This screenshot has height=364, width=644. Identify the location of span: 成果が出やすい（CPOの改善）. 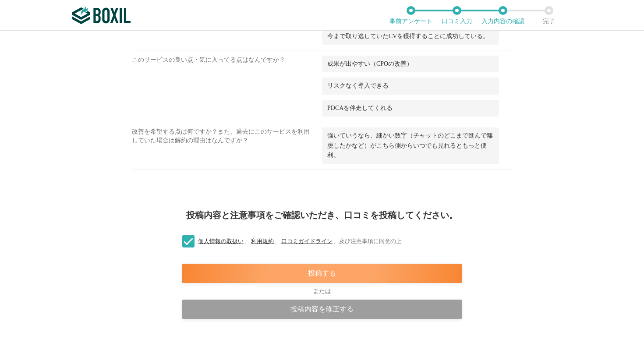
(370, 64).